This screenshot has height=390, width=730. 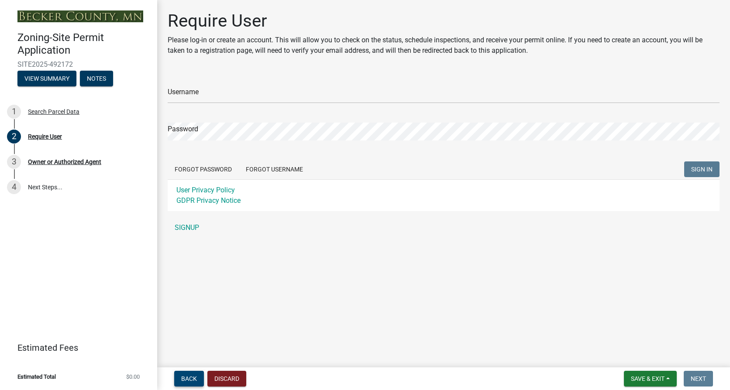 I want to click on wm-modal-confirm: Summary, so click(x=47, y=79).